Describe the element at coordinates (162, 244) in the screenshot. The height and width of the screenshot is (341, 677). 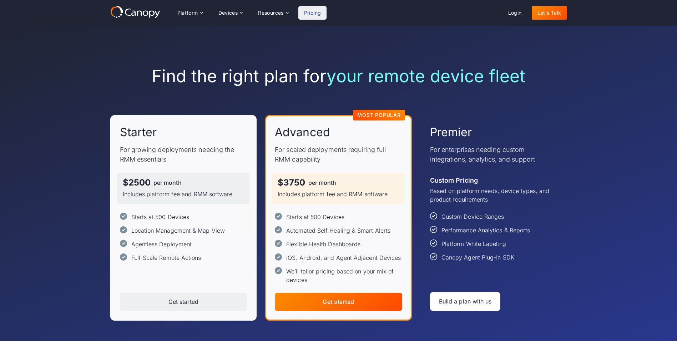
I see `div: Agentless Deployment` at that location.